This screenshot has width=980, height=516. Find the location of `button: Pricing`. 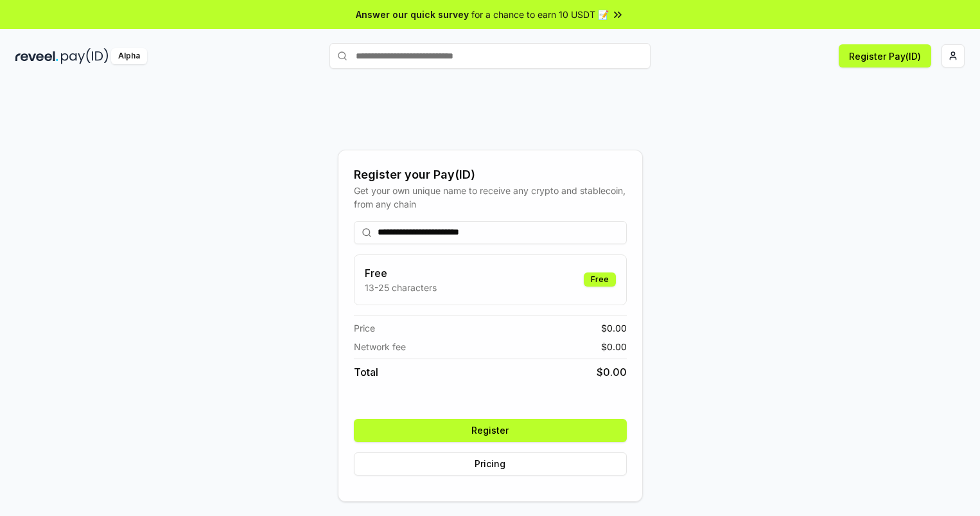

button: Pricing is located at coordinates (490, 464).